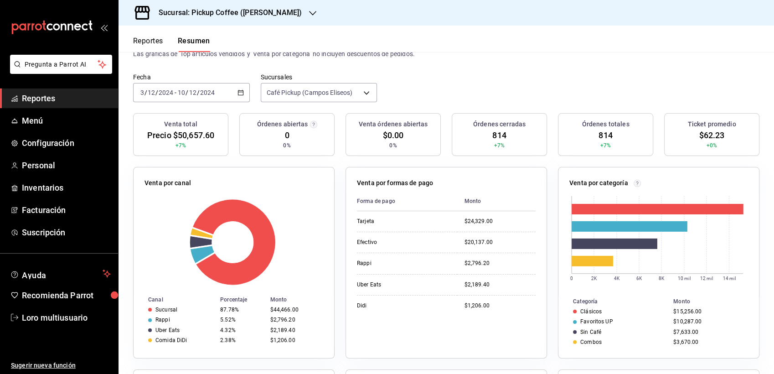  Describe the element at coordinates (709, 321) in the screenshot. I see `div: $10,287.00` at that location.